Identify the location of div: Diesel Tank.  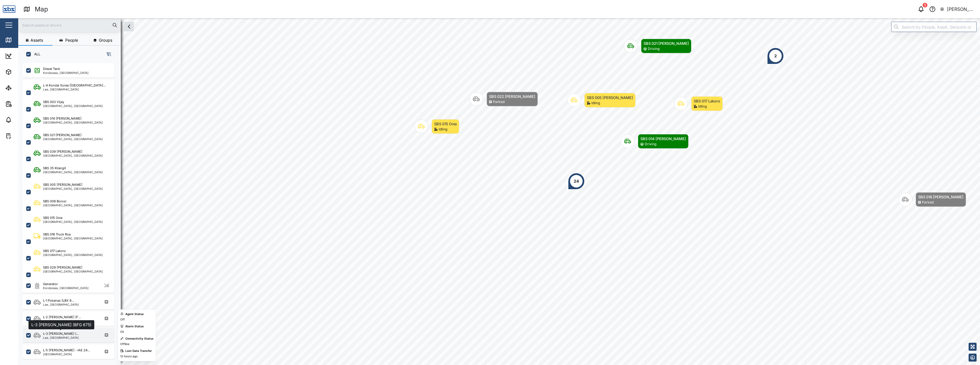
(51, 68).